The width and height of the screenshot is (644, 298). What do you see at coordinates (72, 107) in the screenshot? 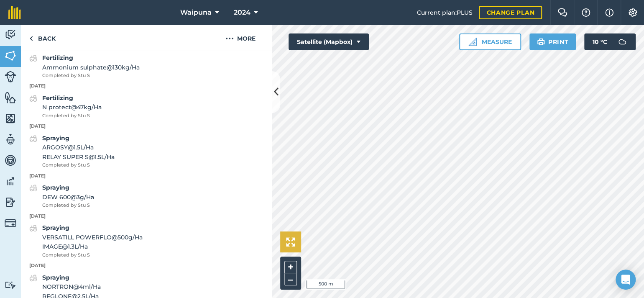
I see `span: N protect @ 47 kg / Ha` at bounding box center [72, 107].